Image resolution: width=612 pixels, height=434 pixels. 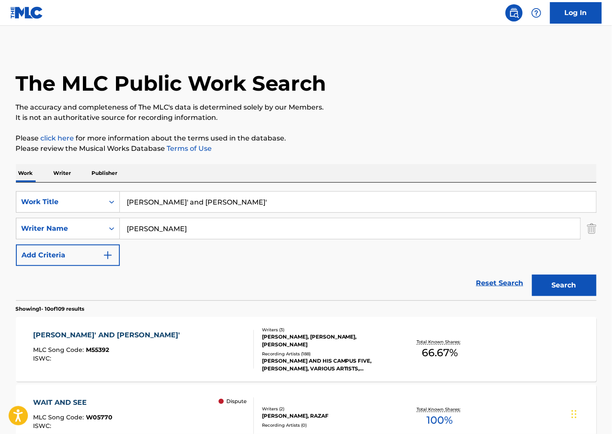 What do you see at coordinates (591, 413) in the screenshot?
I see `div: Chat Widget` at bounding box center [591, 413].